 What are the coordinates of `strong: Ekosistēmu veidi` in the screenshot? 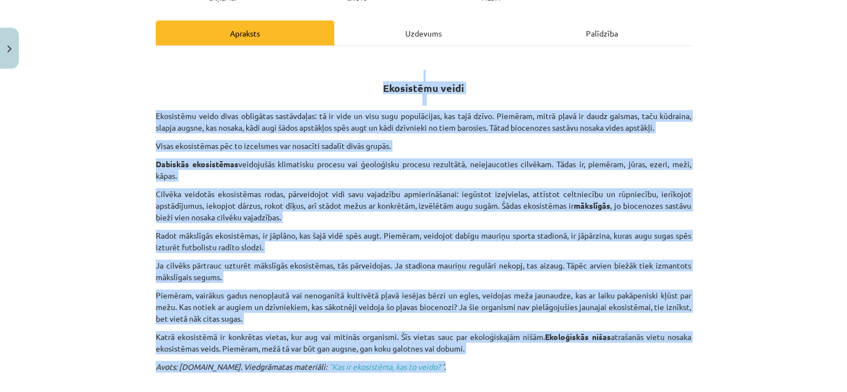 It's located at (423, 88).